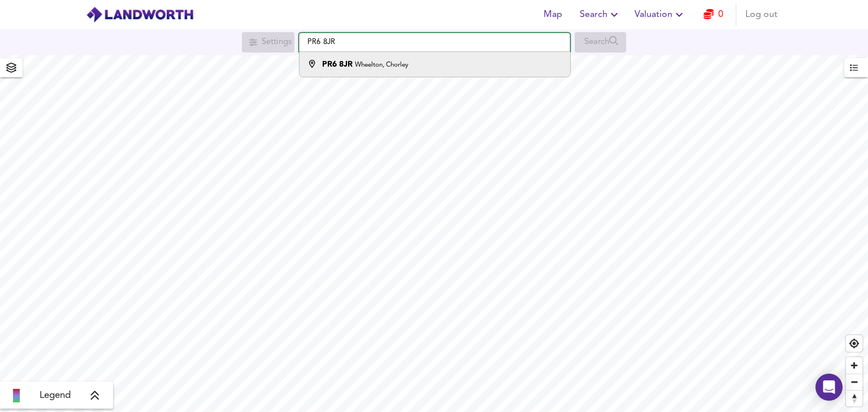 This screenshot has width=868, height=412. What do you see at coordinates (659, 15) in the screenshot?
I see `button: Valuation` at bounding box center [659, 15].